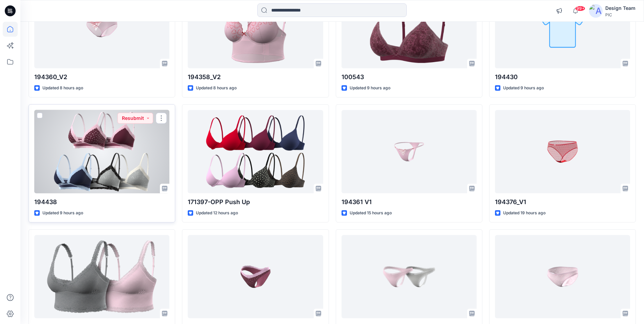 Image resolution: width=644 pixels, height=324 pixels. What do you see at coordinates (371, 213) in the screenshot?
I see `p: Updated 15 hours ago` at bounding box center [371, 213].